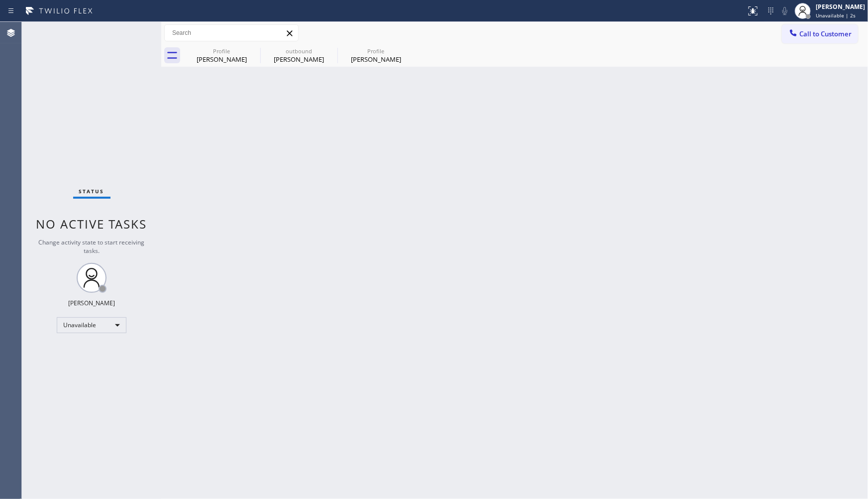 Image resolution: width=868 pixels, height=499 pixels. I want to click on input: Search, so click(231, 33).